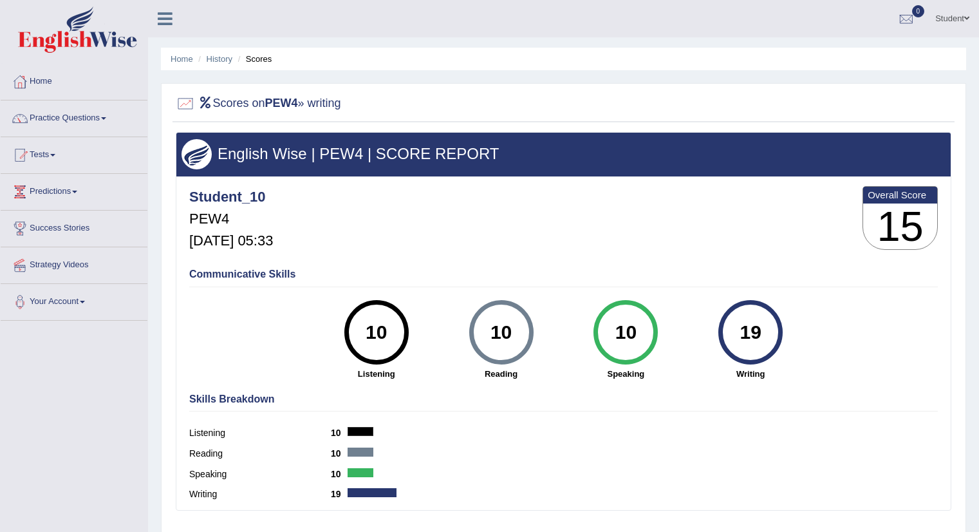 Image resolution: width=979 pixels, height=532 pixels. I want to click on a: Tests, so click(74, 153).